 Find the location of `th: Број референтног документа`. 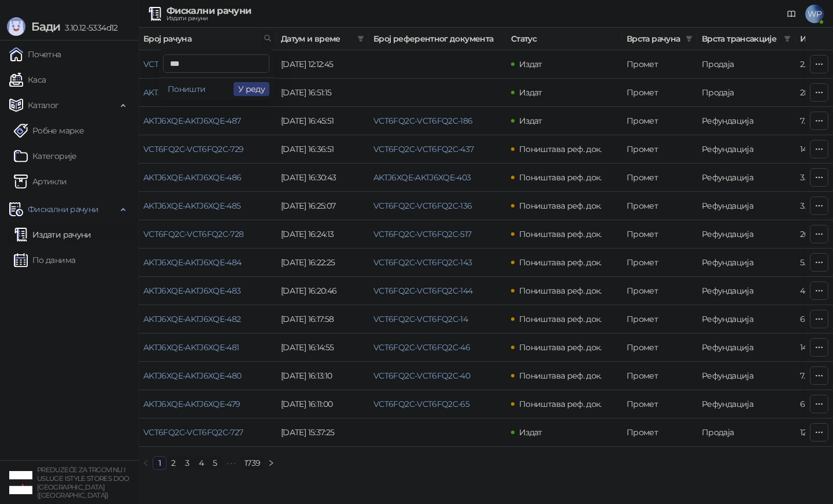

th: Број референтног документа is located at coordinates (437, 38).